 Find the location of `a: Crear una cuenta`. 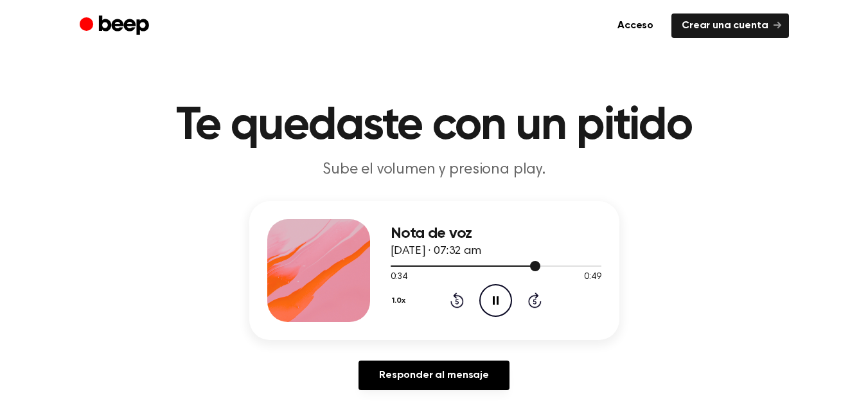

a: Crear una cuenta is located at coordinates (730, 26).